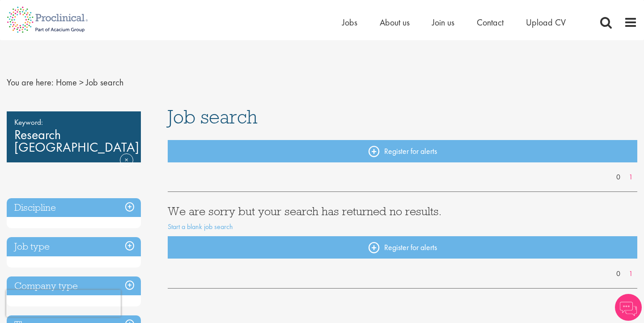 The image size is (644, 323). What do you see at coordinates (74, 247) in the screenshot?
I see `div: Job type` at bounding box center [74, 247].